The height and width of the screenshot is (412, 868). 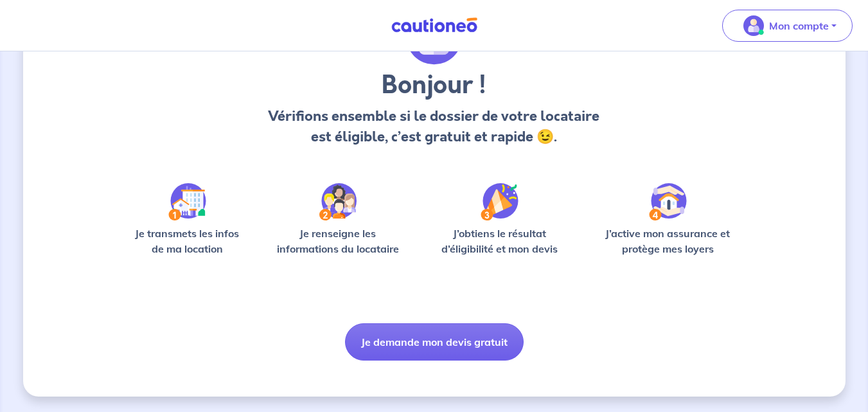 I want to click on img: /static/f3e743aab9439237c3e2196e4328bba9/Step-3.svg, so click(x=500, y=202).